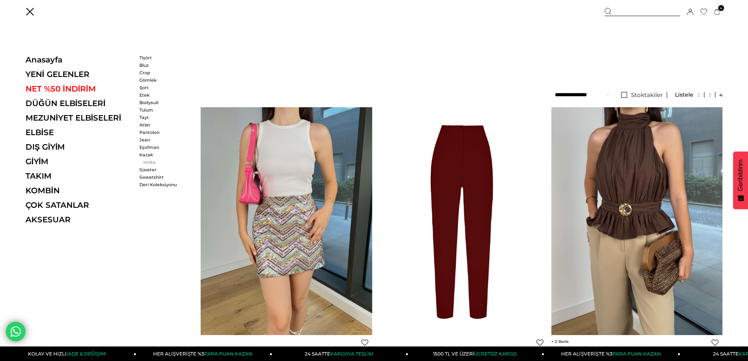 The width and height of the screenshot is (748, 361). I want to click on a: Sweatshirt, so click(162, 177).